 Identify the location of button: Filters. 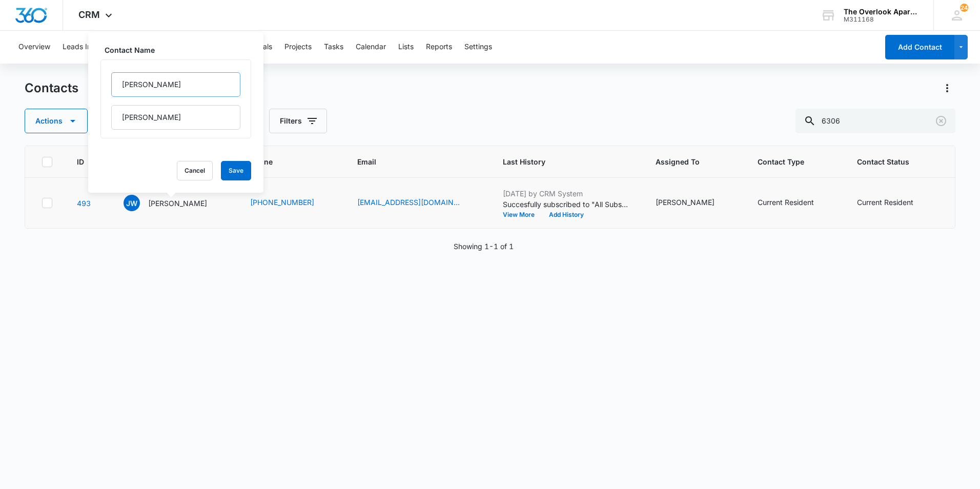
(298, 121).